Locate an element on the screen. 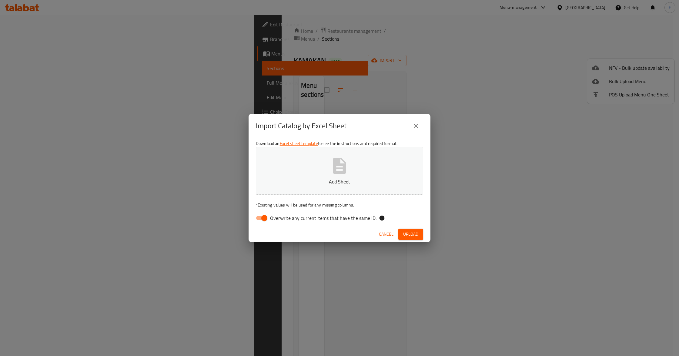 The width and height of the screenshot is (679, 356). button: Cancel is located at coordinates (386, 234).